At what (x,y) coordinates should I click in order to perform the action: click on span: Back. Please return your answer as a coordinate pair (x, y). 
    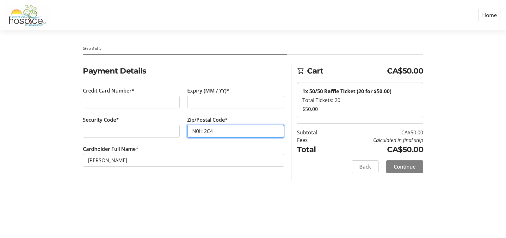
    Looking at the image, I should click on (365, 166).